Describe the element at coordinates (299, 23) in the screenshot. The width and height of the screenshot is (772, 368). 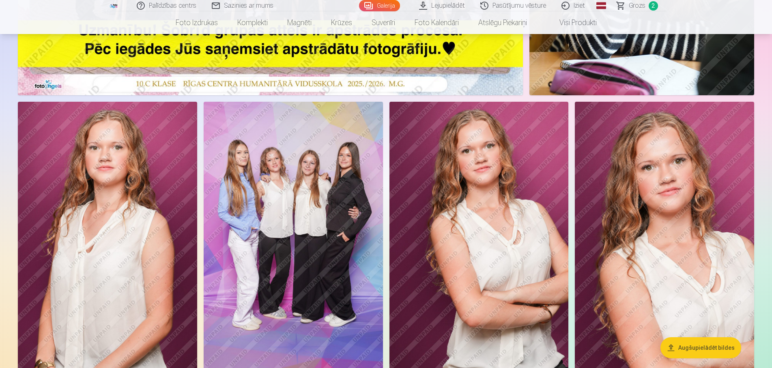
I see `a: Magnēti` at that location.